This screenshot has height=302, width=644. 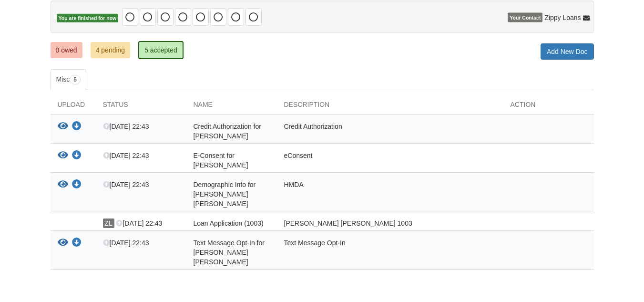 What do you see at coordinates (548, 107) in the screenshot?
I see `div: Action` at bounding box center [548, 107].